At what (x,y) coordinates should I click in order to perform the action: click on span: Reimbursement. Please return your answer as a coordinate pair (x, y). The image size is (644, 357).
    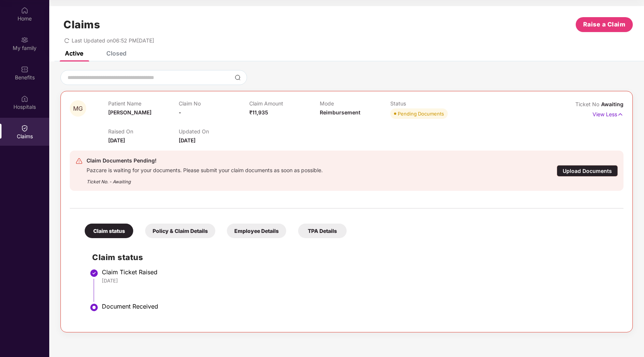
    Looking at the image, I should click on (340, 112).